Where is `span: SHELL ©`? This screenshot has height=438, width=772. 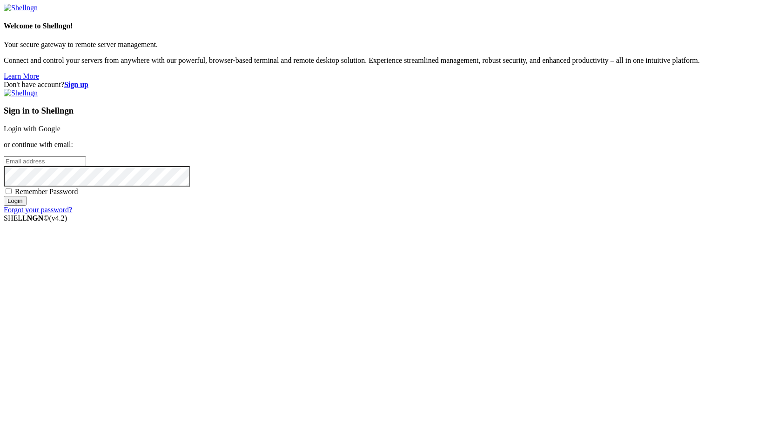 span: SHELL © is located at coordinates (35, 218).